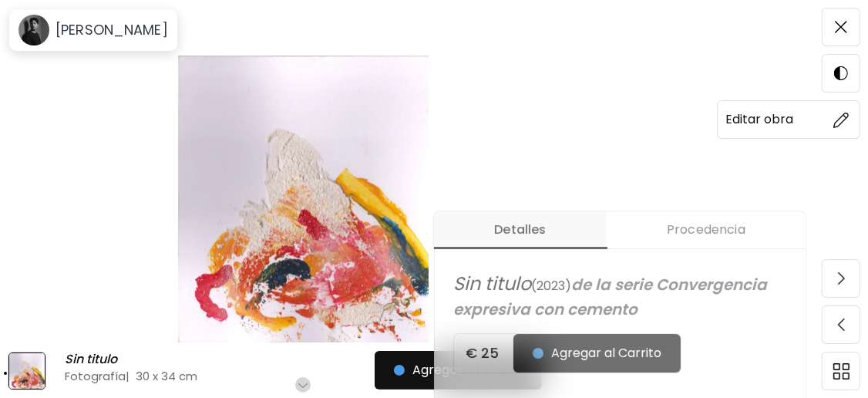 The image size is (868, 398). What do you see at coordinates (491, 283) in the screenshot?
I see `span: Sin titulo` at bounding box center [491, 283].